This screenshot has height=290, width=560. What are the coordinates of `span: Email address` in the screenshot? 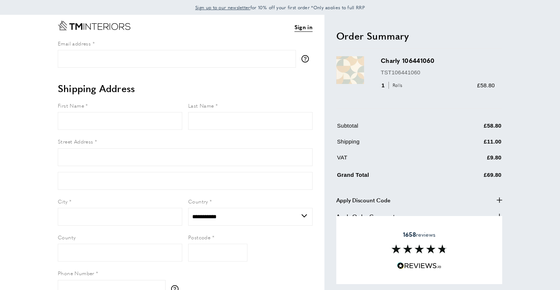 It's located at (74, 43).